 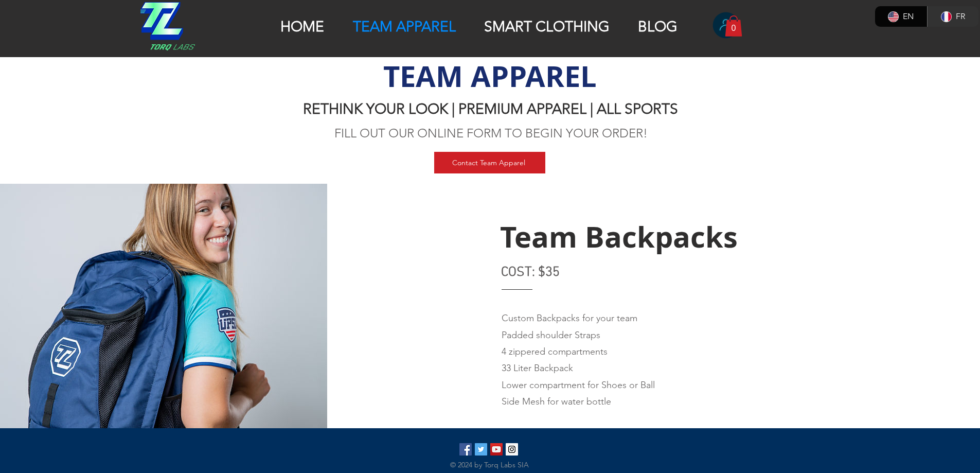 I want to click on nav: Site, so click(x=479, y=25).